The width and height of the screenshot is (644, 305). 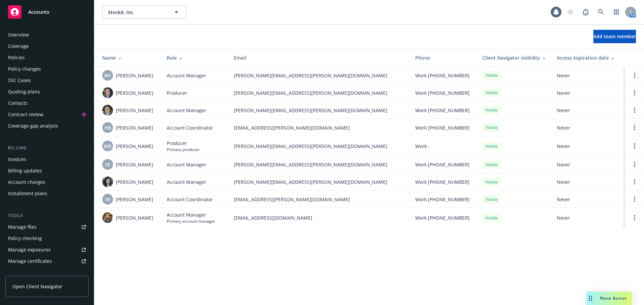 What do you see at coordinates (18, 35) in the screenshot?
I see `div: Overview` at bounding box center [18, 35].